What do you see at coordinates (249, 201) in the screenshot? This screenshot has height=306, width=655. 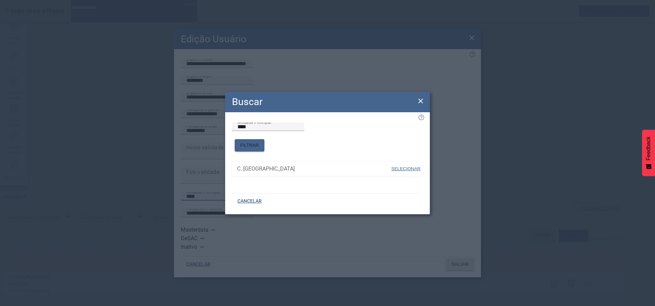 I see `span: CANCELAR` at bounding box center [249, 201].